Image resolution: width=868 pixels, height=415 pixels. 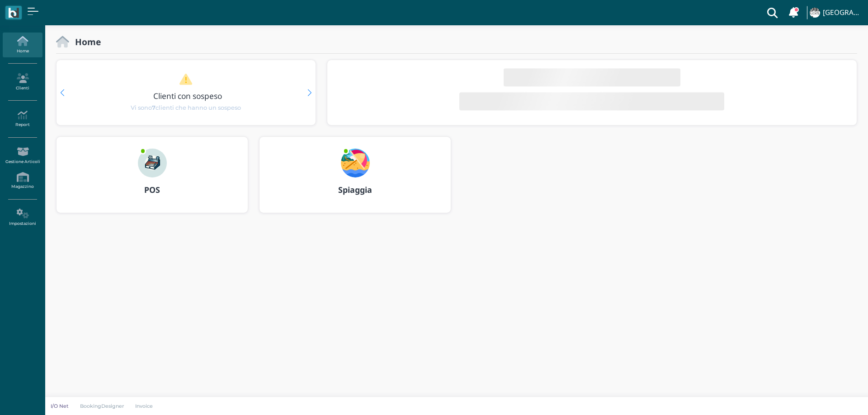 What do you see at coordinates (152, 190) in the screenshot?
I see `b: POS` at bounding box center [152, 190].